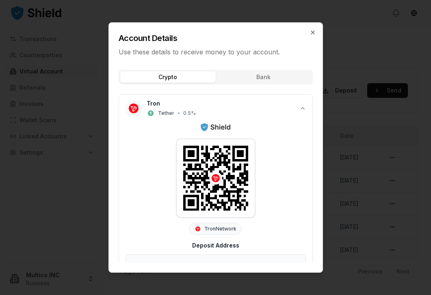 Image resolution: width=431 pixels, height=295 pixels. Describe the element at coordinates (189, 113) in the screenshot. I see `span: 0.5 %` at that location.